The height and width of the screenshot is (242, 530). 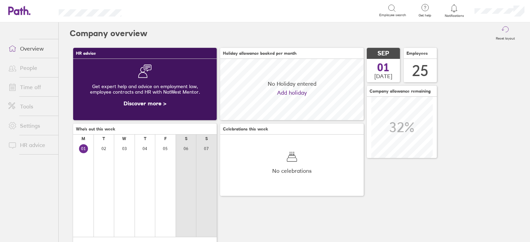 I want to click on span: 01, so click(x=383, y=68).